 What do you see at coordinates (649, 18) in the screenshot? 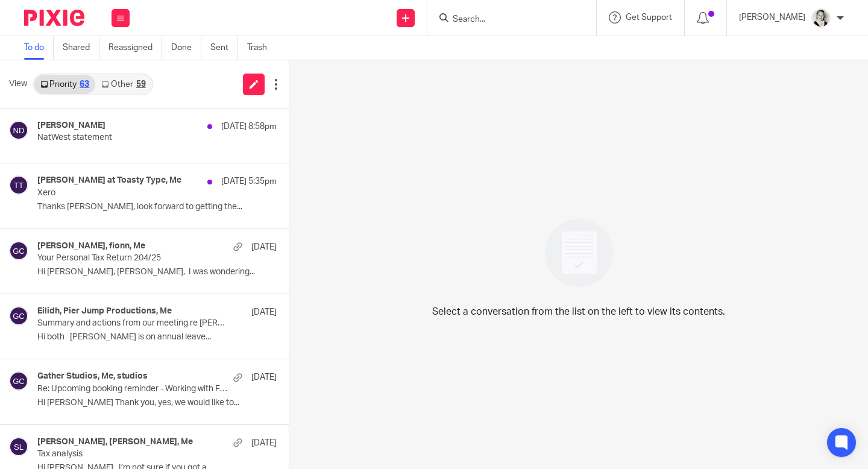
I see `span: Get Support` at bounding box center [649, 18].